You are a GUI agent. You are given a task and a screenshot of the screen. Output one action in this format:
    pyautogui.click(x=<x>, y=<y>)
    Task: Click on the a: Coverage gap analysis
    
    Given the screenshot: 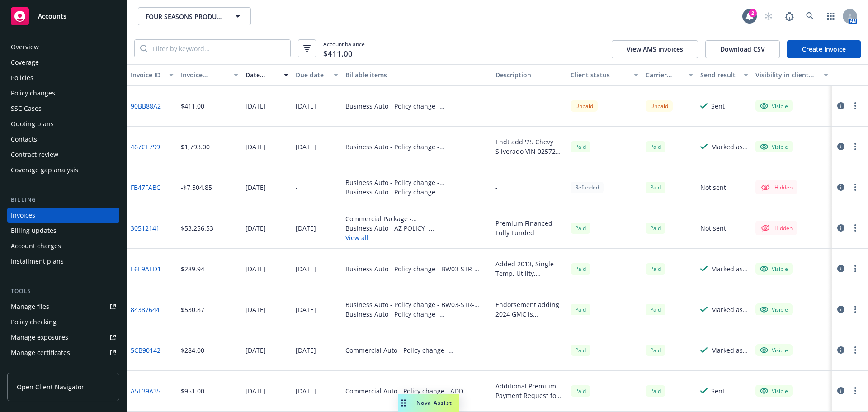 What is the action you would take?
    pyautogui.click(x=64, y=170)
    